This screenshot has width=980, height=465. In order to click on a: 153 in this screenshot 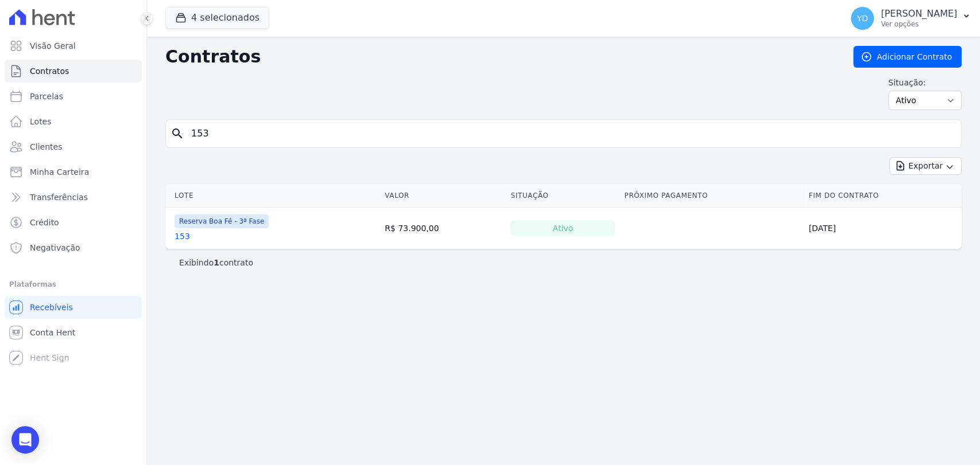, I will do `click(182, 236)`.